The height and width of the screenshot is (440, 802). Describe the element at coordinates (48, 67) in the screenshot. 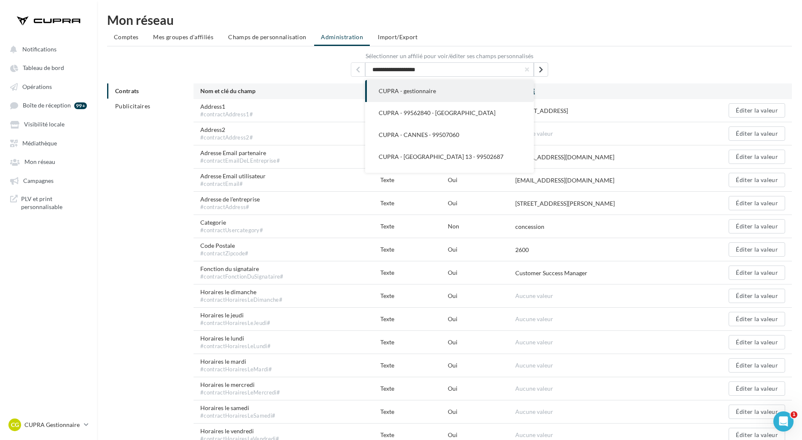

I see `a: Tableau de bord` at that location.